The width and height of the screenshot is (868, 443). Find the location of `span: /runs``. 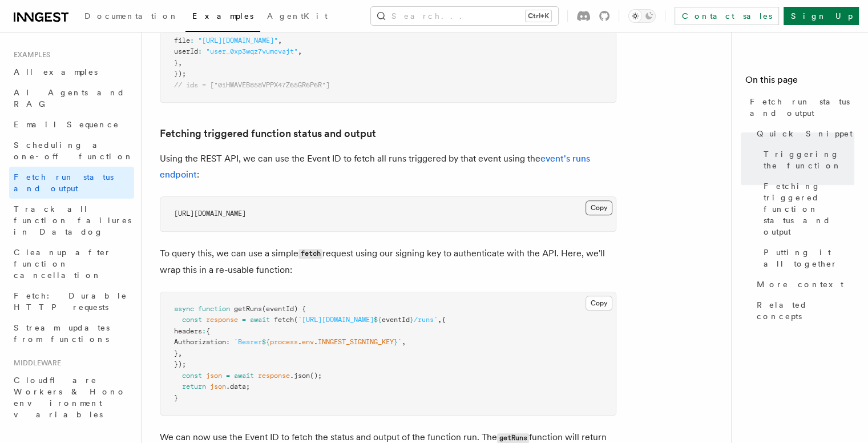

span: /runs` is located at coordinates (426, 320).